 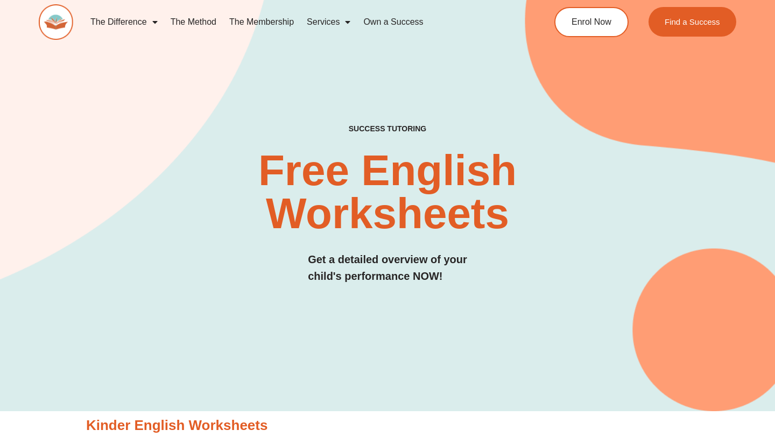 I want to click on a: The Difference, so click(x=124, y=22).